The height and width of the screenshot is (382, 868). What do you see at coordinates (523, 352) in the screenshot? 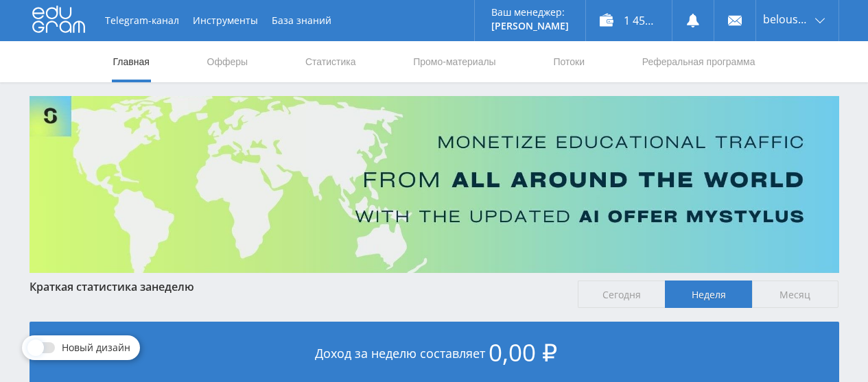
I see `span: 0,00 ₽` at bounding box center [523, 352].